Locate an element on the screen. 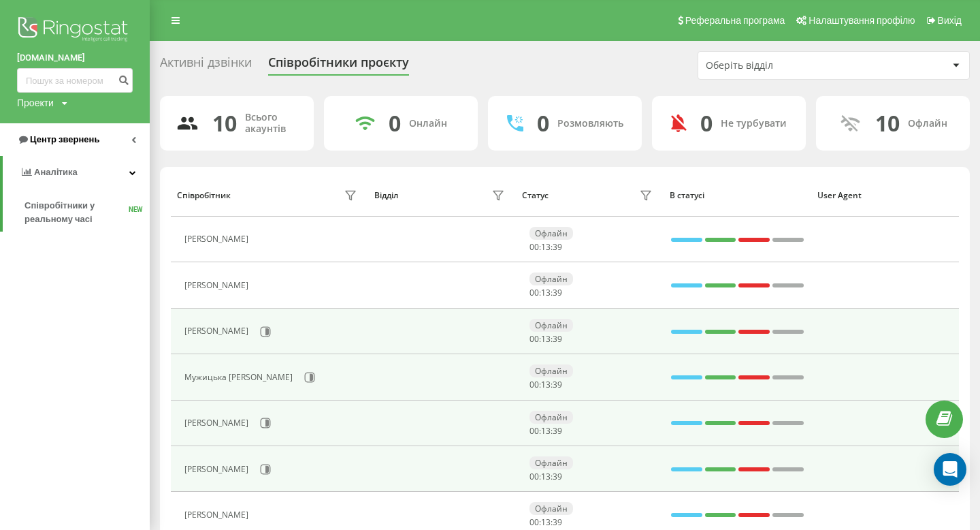 Image resolution: width=980 pixels, height=530 pixels. a: Аналiтика is located at coordinates (77, 172).